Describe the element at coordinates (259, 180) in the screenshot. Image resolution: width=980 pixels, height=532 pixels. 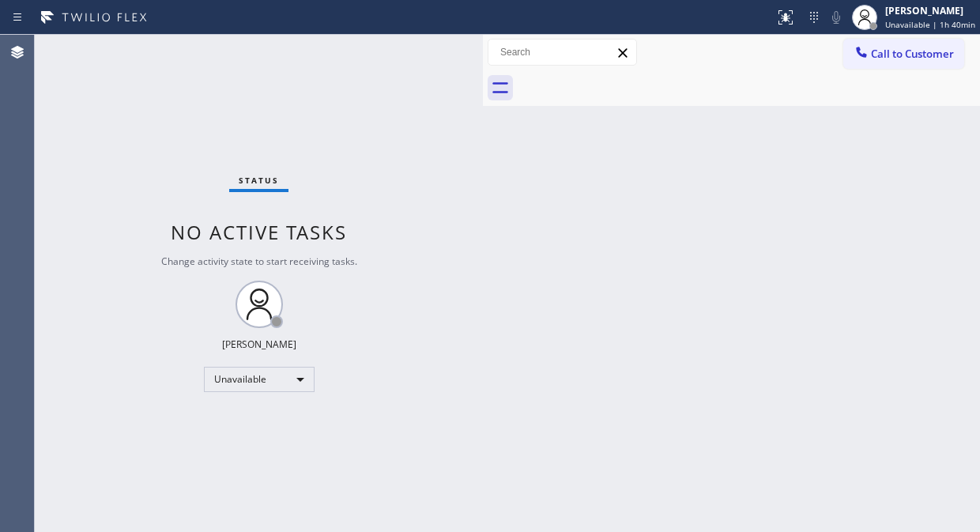
I see `span: Status` at that location.